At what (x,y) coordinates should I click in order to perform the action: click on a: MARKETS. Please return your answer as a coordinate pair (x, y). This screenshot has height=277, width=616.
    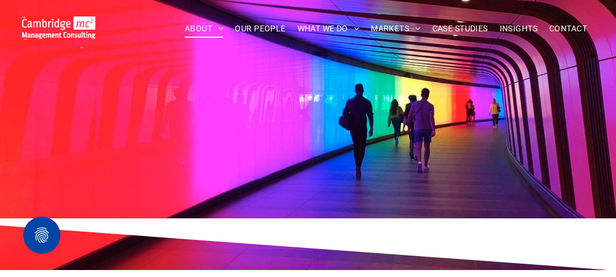
    Looking at the image, I should click on (395, 28).